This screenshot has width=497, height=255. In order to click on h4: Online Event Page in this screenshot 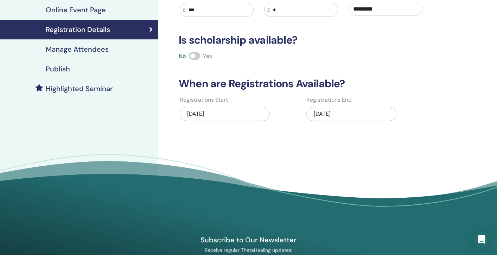, I will do `click(76, 10)`.